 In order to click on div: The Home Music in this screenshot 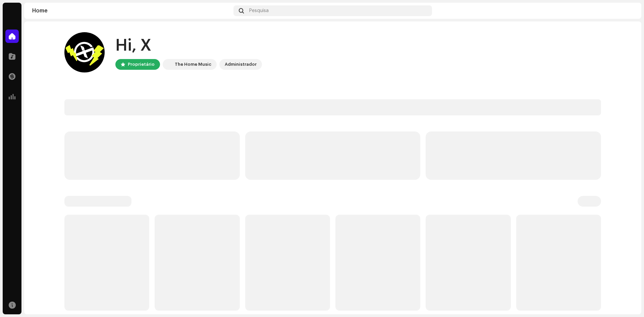, I will do `click(193, 65)`.